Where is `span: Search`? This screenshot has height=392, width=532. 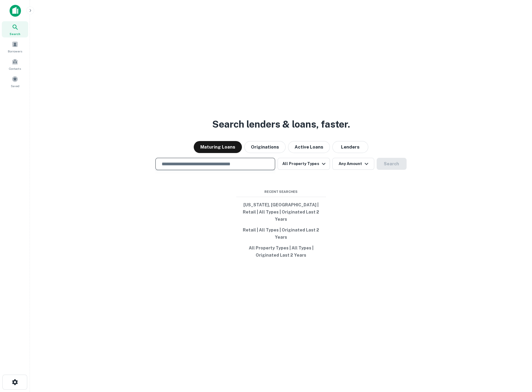 span: Search is located at coordinates (15, 34).